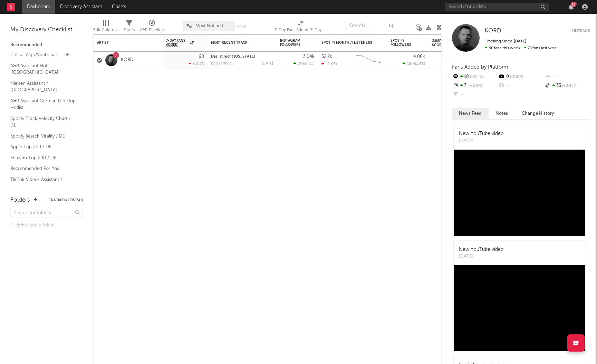 Image resolution: width=597 pixels, height=364 pixels. Describe the element at coordinates (581, 31) in the screenshot. I see `button: Untrack` at that location.